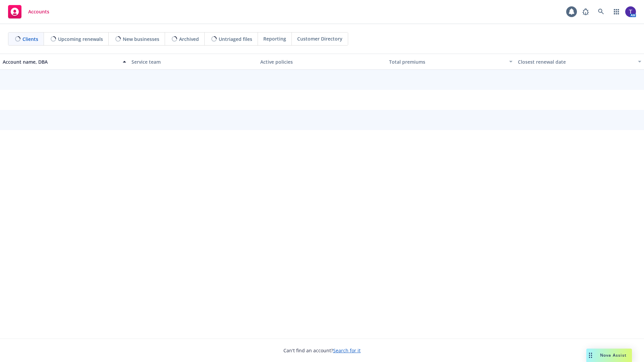 The image size is (644, 362). Describe the element at coordinates (617, 12) in the screenshot. I see `a: Switch app` at that location.